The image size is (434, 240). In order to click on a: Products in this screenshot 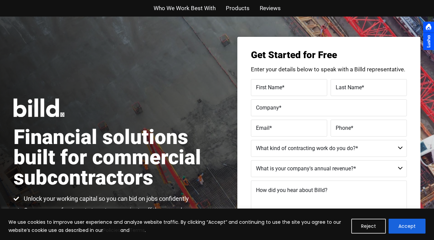, I will do `click(237, 8)`.